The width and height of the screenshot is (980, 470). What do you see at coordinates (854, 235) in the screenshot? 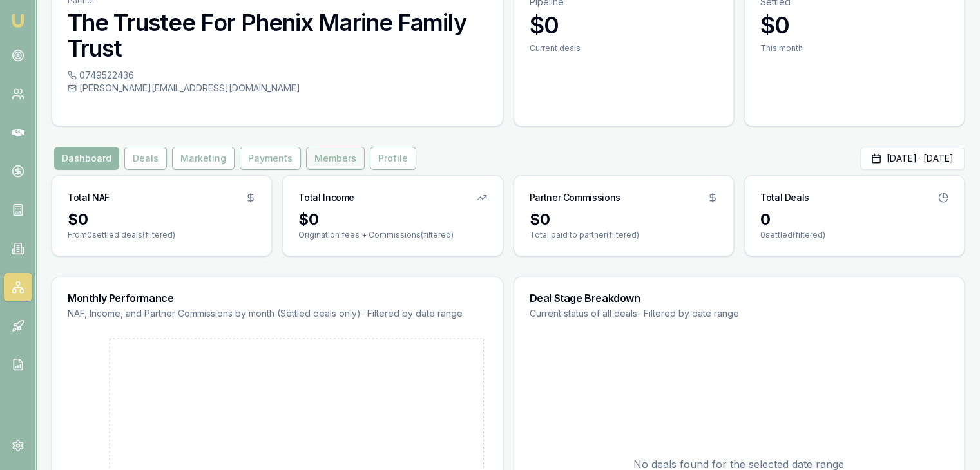
I see `p: 0 settled (filtered)` at bounding box center [854, 235].